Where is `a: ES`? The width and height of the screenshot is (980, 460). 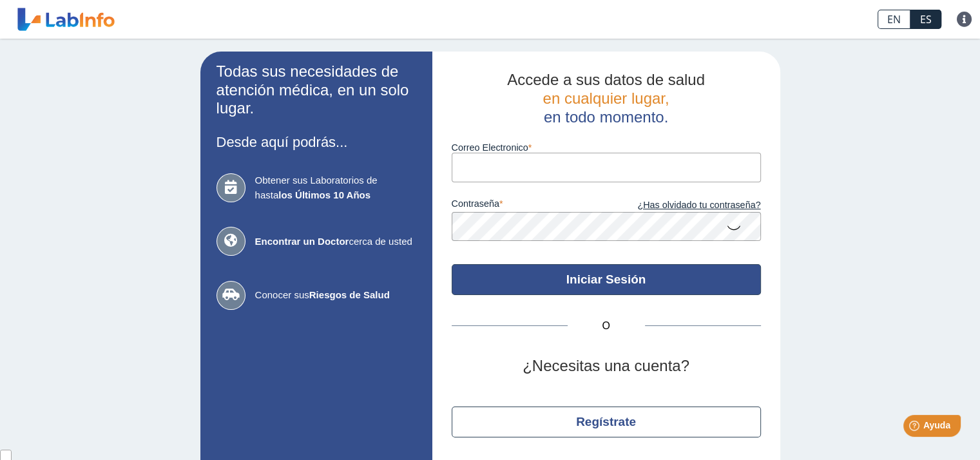 a: ES is located at coordinates (926, 19).